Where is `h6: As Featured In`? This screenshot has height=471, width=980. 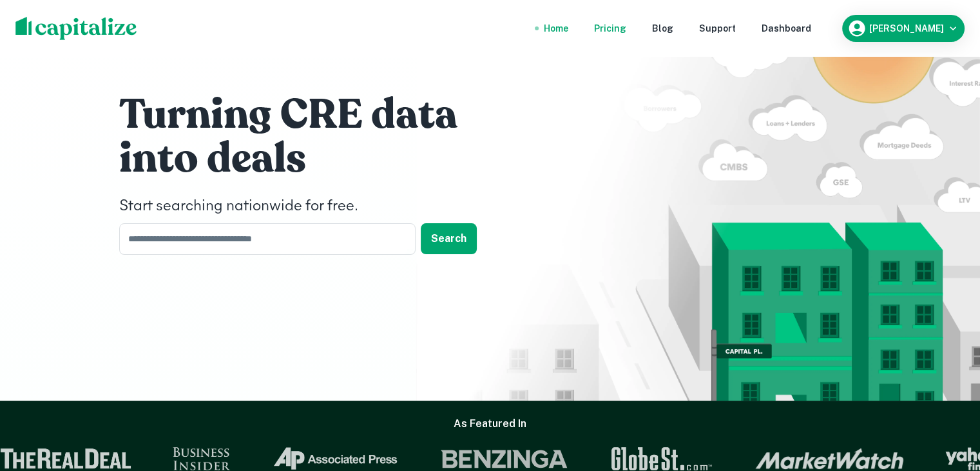
h6: As Featured In is located at coordinates (490, 424).